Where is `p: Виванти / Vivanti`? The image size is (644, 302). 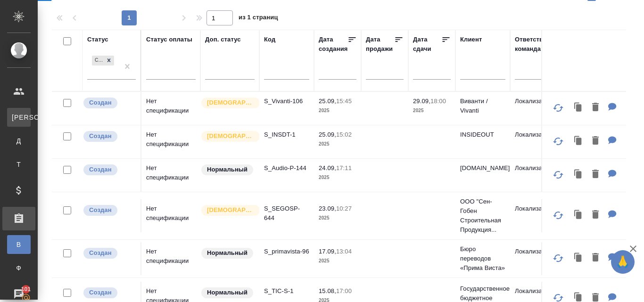
p: Виванти / Vivanti is located at coordinates (482, 106).